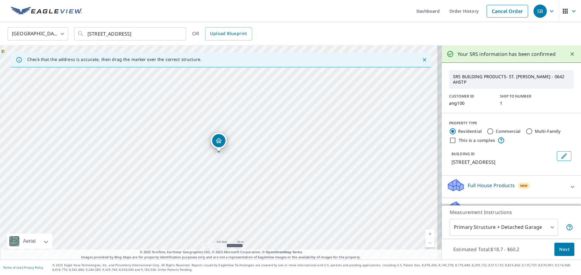  I want to click on span: Next, so click(564, 250).